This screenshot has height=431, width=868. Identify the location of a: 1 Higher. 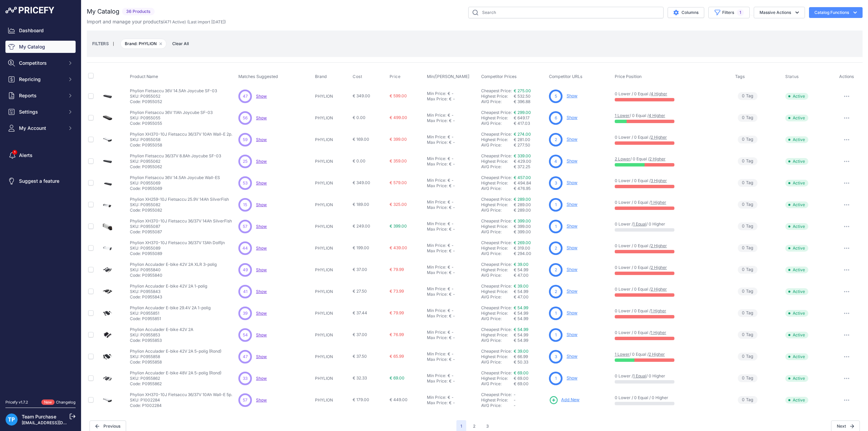
(659, 202).